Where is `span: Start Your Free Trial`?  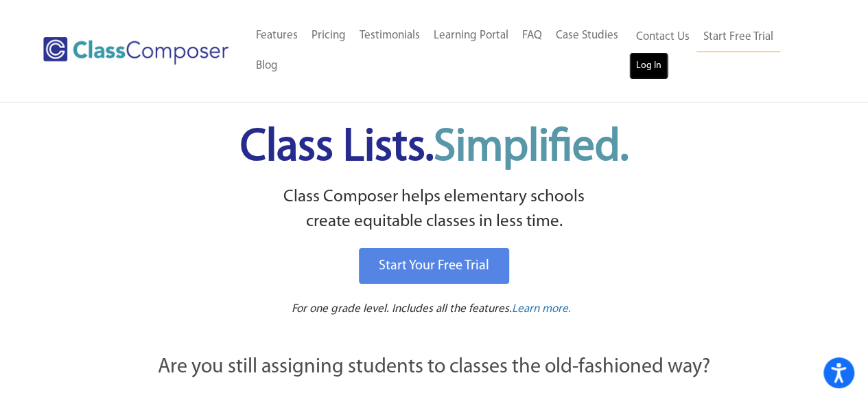
span: Start Your Free Trial is located at coordinates (434, 265).